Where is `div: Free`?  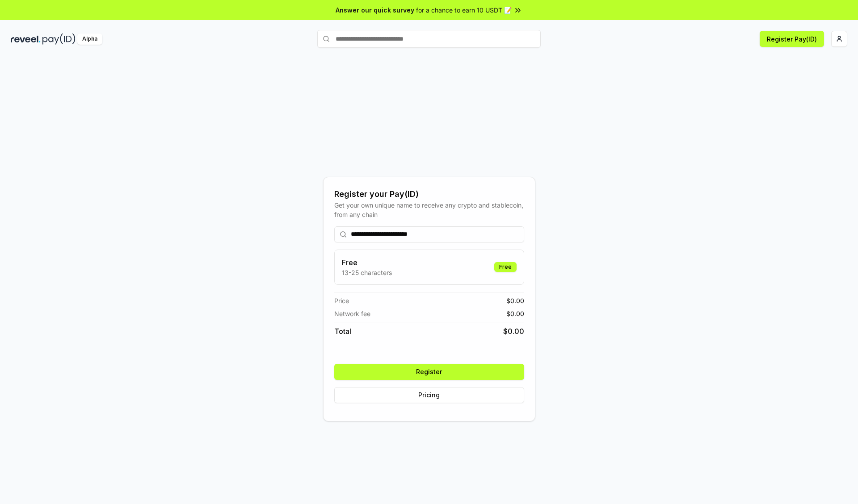
div: Free is located at coordinates (506, 267).